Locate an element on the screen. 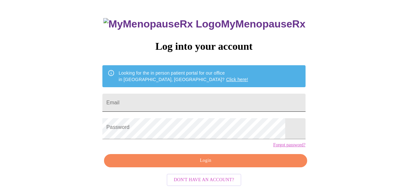 The height and width of the screenshot is (187, 408). a: Don't have an account? is located at coordinates (204, 179).